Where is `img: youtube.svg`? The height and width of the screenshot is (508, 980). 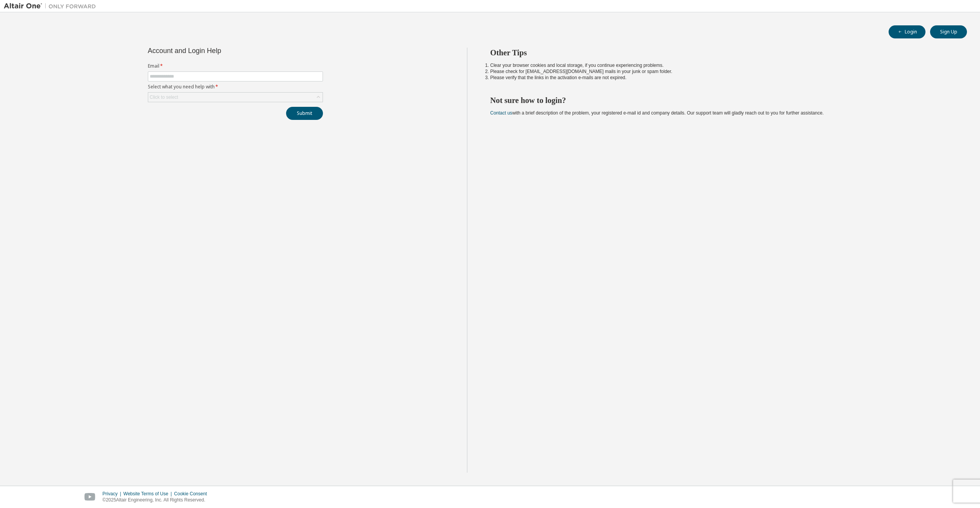
img: youtube.svg is located at coordinates (90, 497).